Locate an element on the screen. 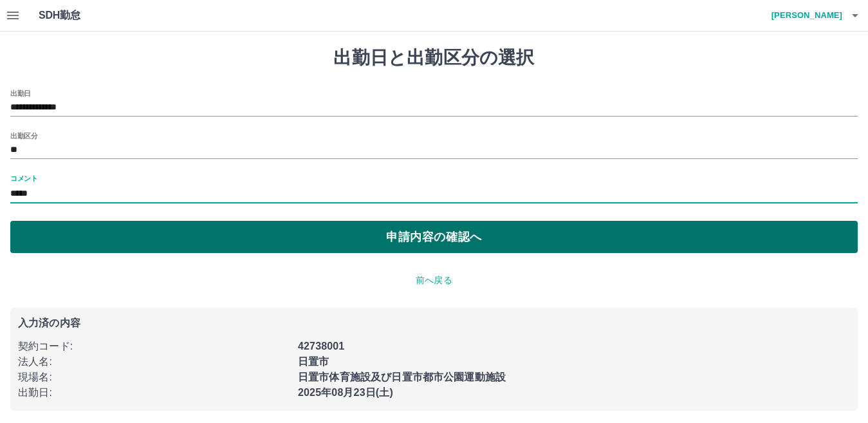  label: 出勤日 is located at coordinates (21, 93).